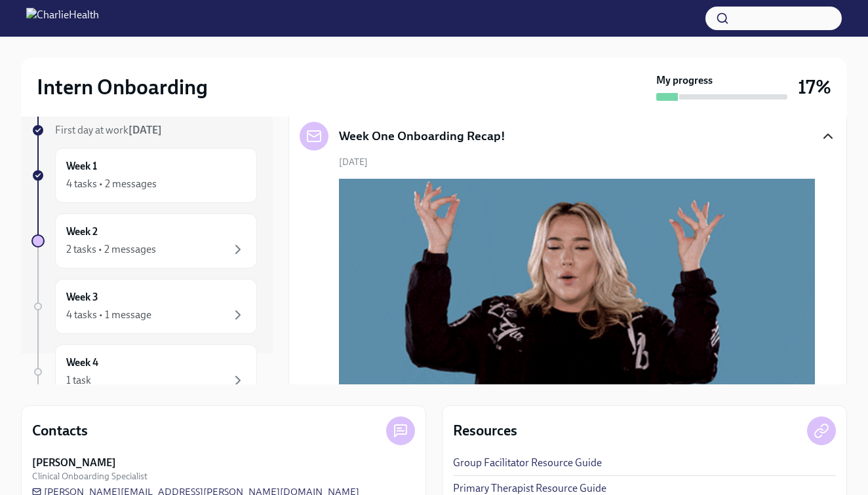 This screenshot has width=868, height=495. What do you see at coordinates (111, 184) in the screenshot?
I see `div: 4 tasks • 2 messages` at bounding box center [111, 184].